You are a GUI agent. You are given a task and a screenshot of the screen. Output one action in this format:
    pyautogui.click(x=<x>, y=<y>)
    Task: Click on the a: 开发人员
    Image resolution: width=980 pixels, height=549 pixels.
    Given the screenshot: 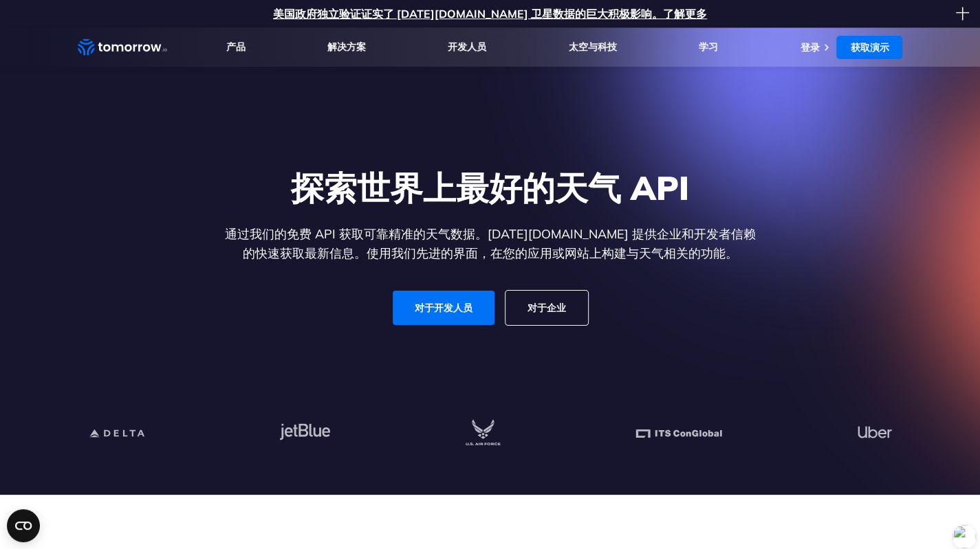 What is the action you would take?
    pyautogui.click(x=467, y=47)
    